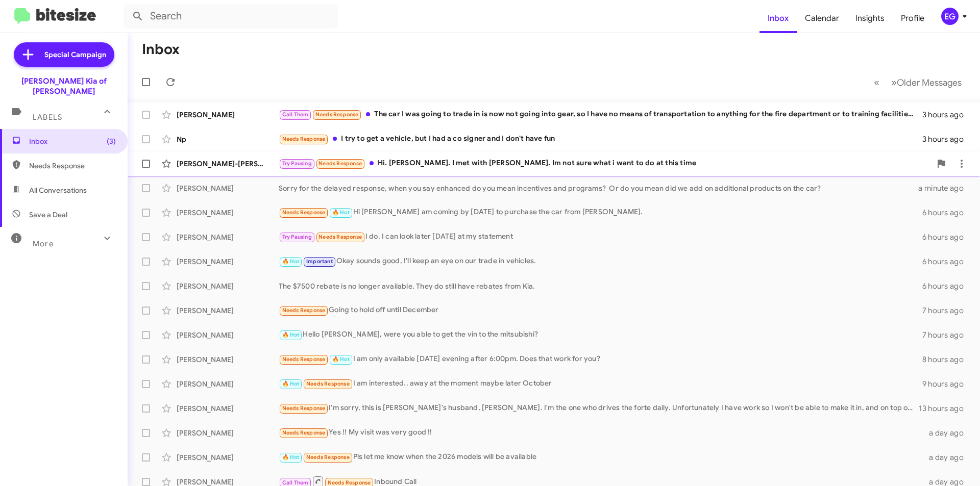 This screenshot has width=980, height=486. I want to click on button: EG, so click(951, 17).